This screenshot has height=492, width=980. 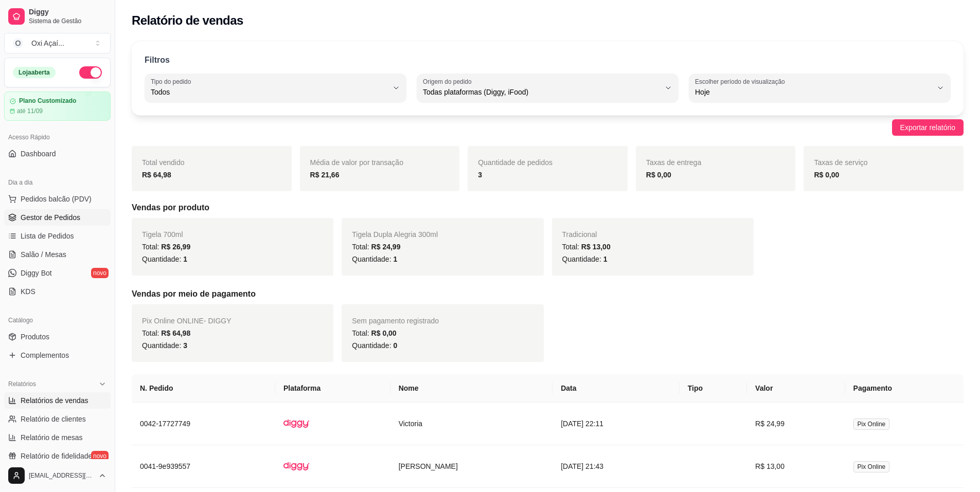 I want to click on th: N. Pedido, so click(x=203, y=388).